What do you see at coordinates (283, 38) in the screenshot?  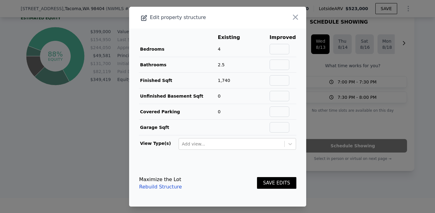 I see `th: Improved` at bounding box center [283, 38].